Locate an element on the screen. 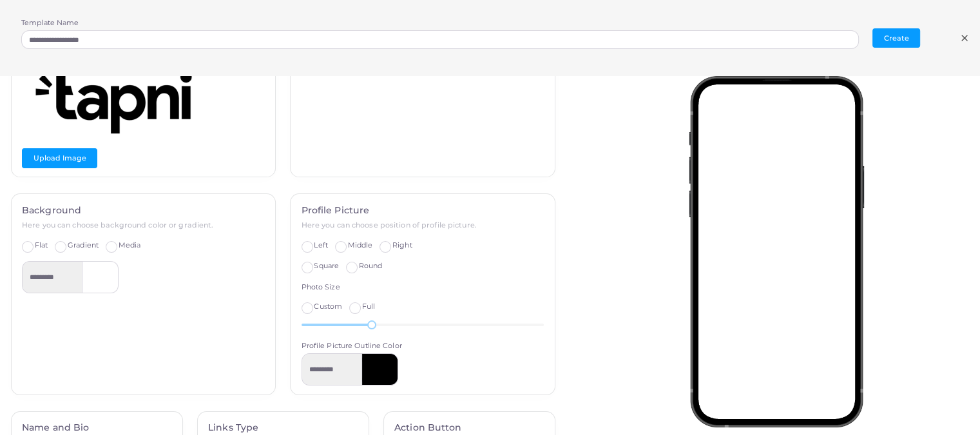  h4: Profile Picture is located at coordinates (423, 210).